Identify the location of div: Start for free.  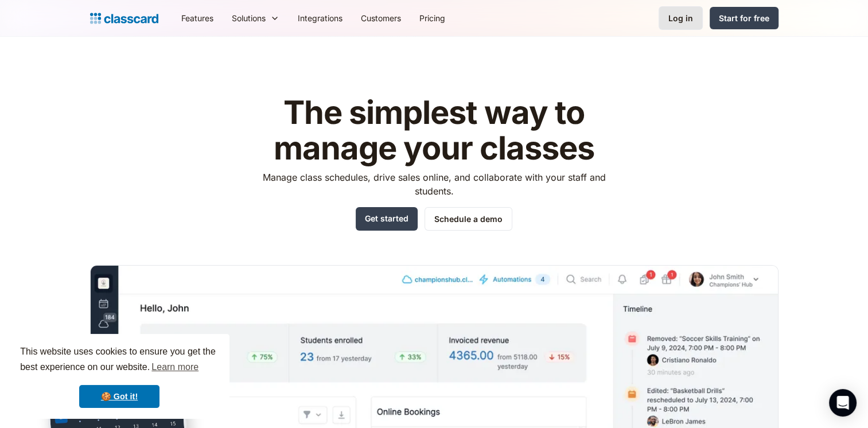
(744, 18).